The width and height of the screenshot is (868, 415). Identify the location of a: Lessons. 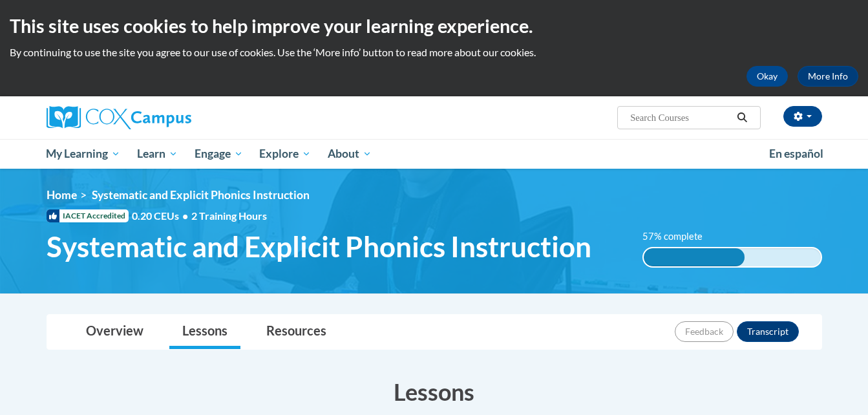
(205, 332).